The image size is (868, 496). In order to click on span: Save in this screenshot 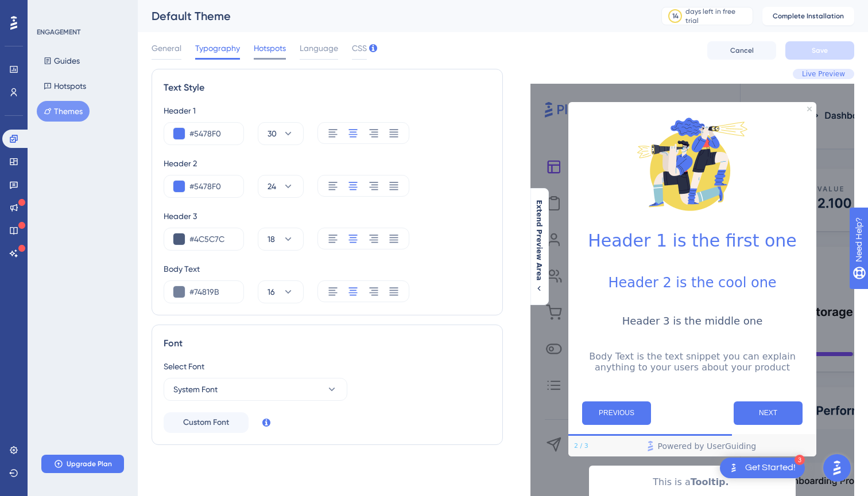, I will do `click(820, 50)`.